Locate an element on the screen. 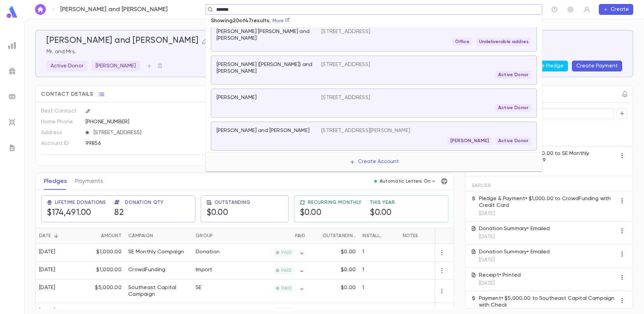  button: Automatic Letters On is located at coordinates (405, 181).